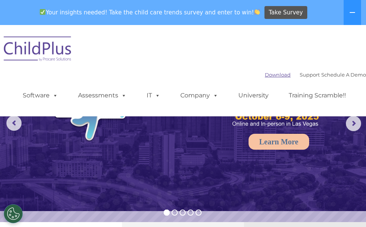  I want to click on a: Learn More, so click(279, 142).